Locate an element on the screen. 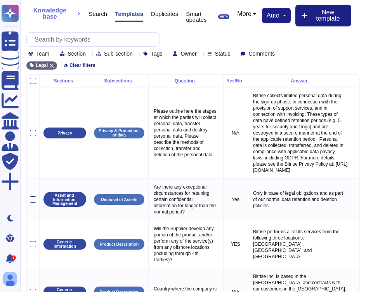  span: Sub-section is located at coordinates (118, 54).